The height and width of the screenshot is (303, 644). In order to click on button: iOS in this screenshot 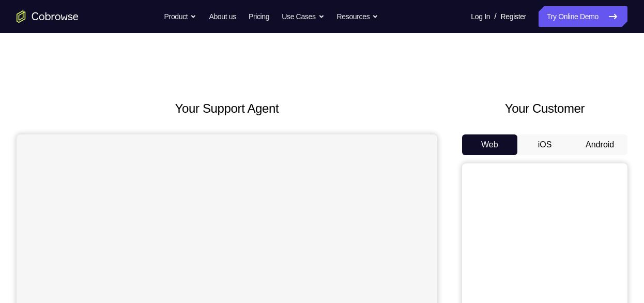, I will do `click(545, 144)`.